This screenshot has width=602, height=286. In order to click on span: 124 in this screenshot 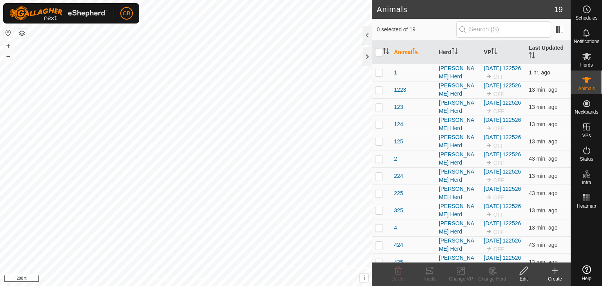, I will do `click(398, 124)`.